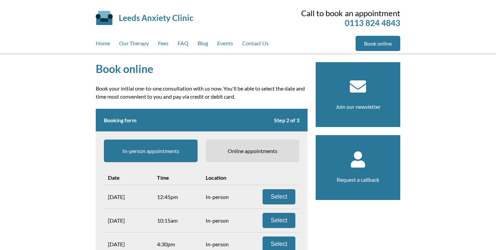 The height and width of the screenshot is (250, 496). I want to click on a: 0113 824 4843, so click(372, 23).